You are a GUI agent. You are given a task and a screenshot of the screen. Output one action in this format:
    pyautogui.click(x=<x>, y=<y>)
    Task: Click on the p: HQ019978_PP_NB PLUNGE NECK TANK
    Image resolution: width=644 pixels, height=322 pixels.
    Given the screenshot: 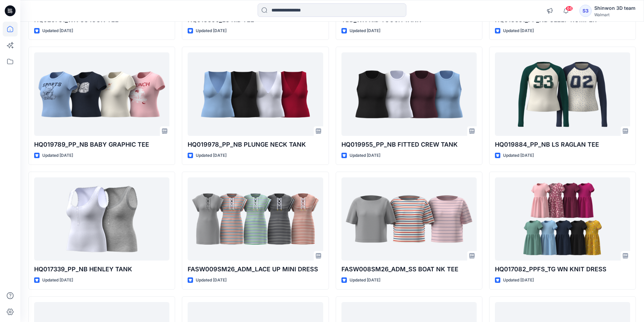 What is the action you would take?
    pyautogui.click(x=255, y=145)
    